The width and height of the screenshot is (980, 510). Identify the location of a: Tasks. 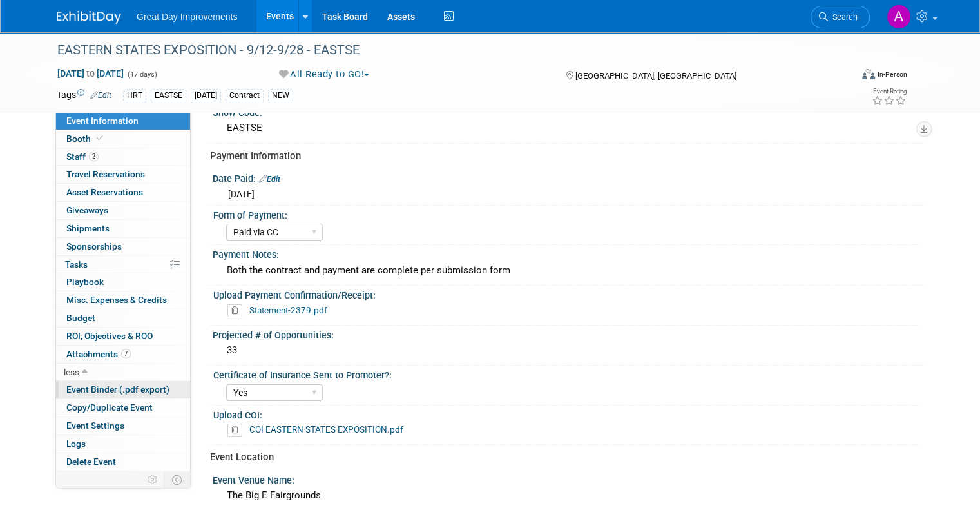
(123, 265).